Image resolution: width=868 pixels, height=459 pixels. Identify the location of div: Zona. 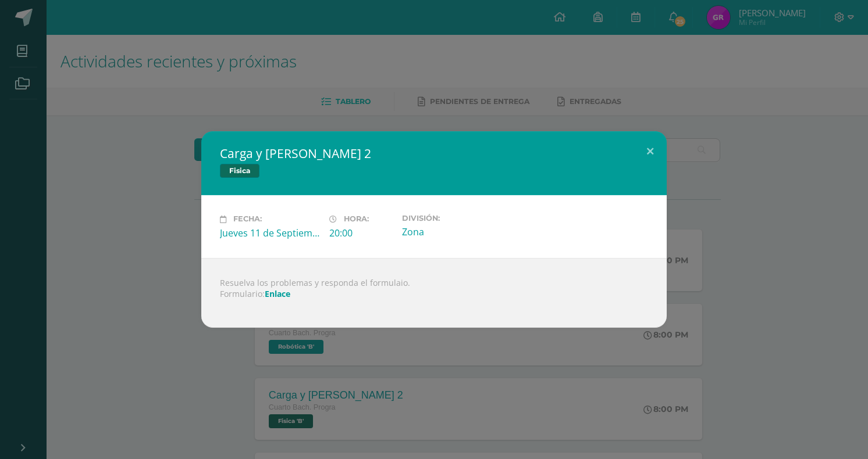
(452, 232).